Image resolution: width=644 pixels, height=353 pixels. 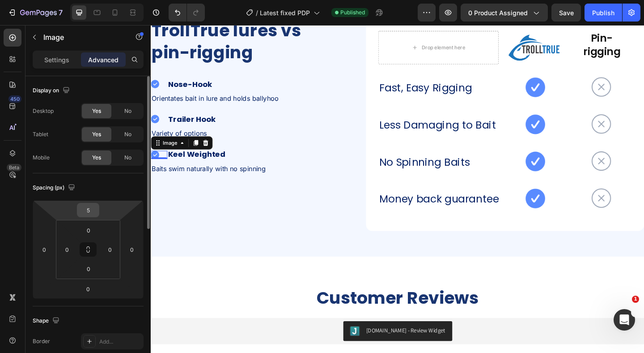 I want to click on div: Beta, so click(x=14, y=167).